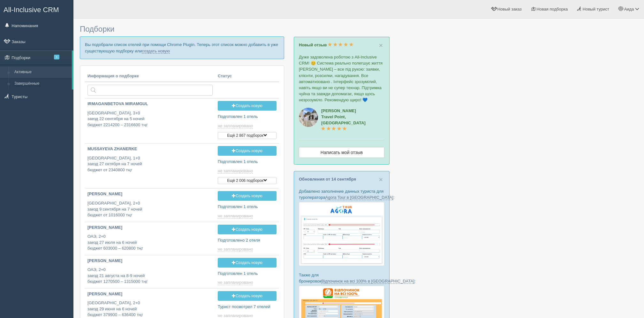  What do you see at coordinates (342, 194) in the screenshot?
I see `p: Добавлено заполнение данных туриста для туроператора :` at bounding box center [342, 194].